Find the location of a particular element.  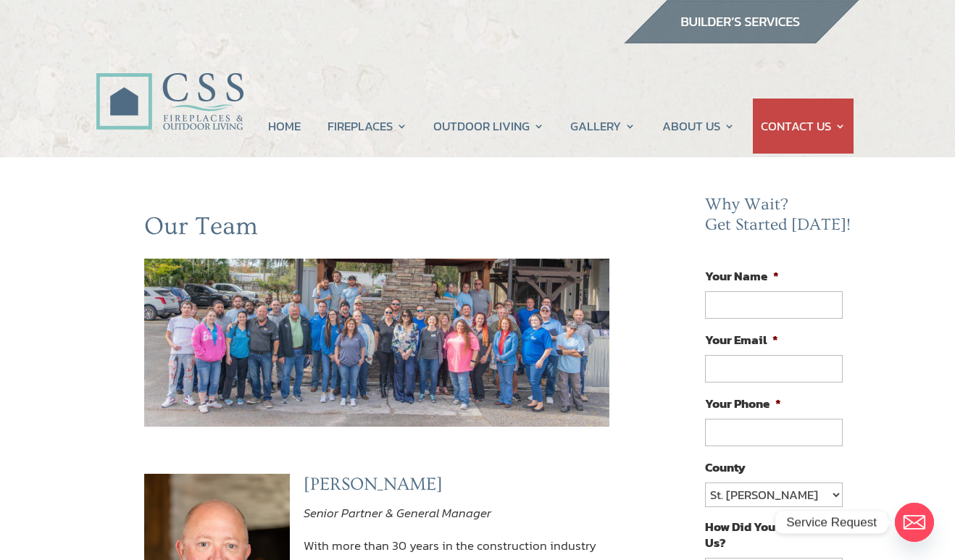

img: team2 is located at coordinates (377, 343).